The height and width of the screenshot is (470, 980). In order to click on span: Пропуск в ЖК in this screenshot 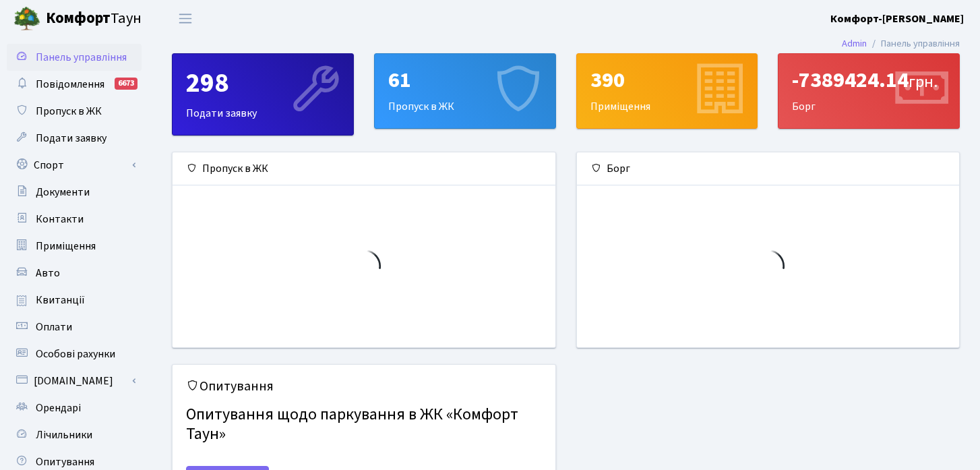, I will do `click(69, 111)`.